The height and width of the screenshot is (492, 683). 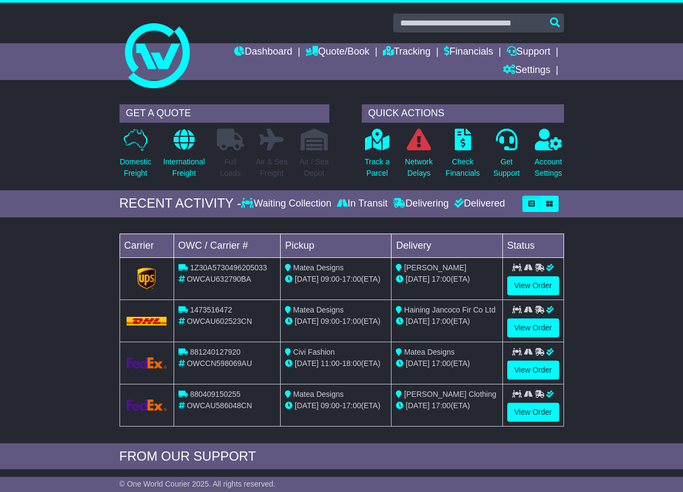 I want to click on img: DHL.png, so click(x=147, y=321).